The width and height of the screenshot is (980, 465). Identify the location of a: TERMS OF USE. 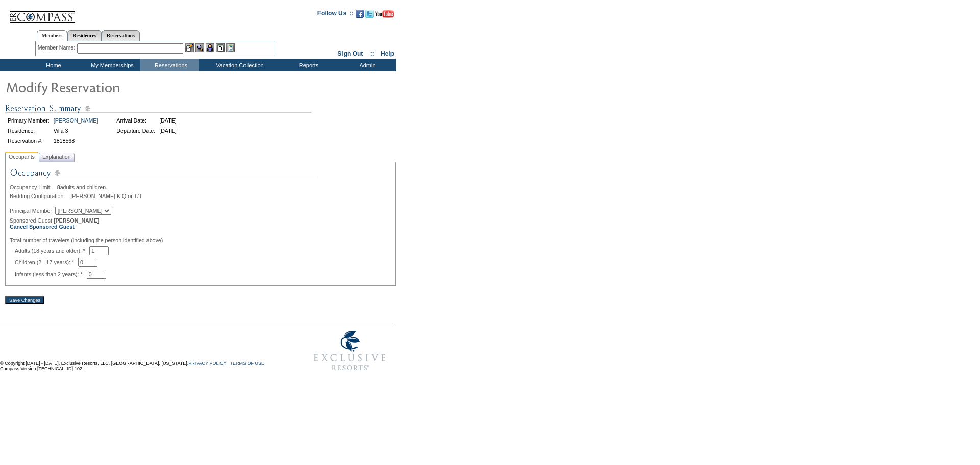
(247, 364).